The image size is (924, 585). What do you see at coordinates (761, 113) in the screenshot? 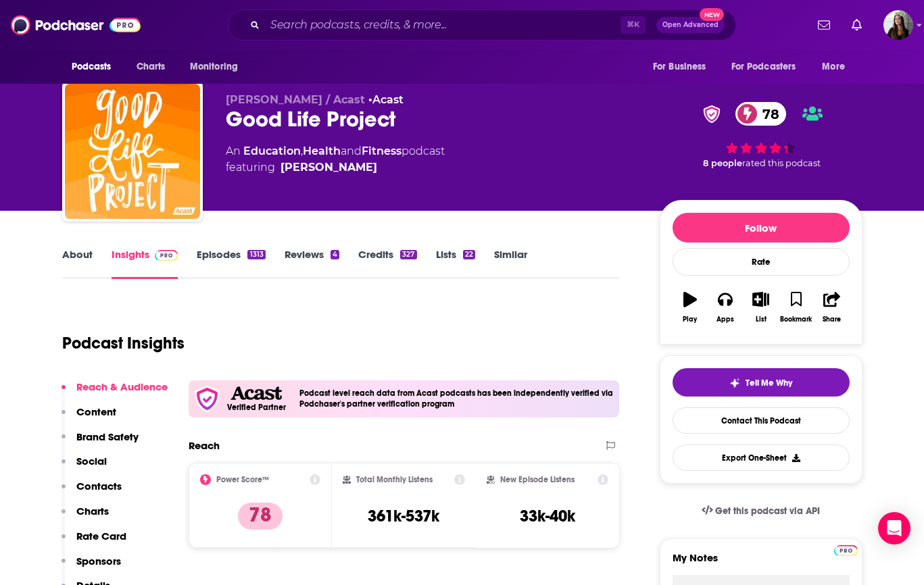
I see `a: 78` at bounding box center [761, 113].